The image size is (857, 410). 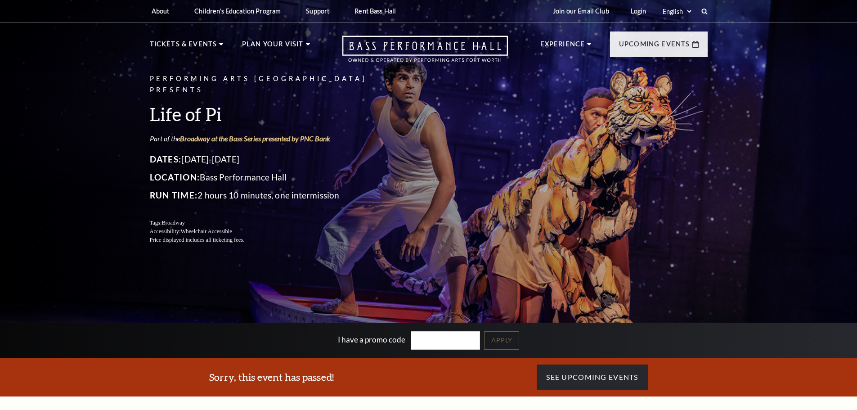 What do you see at coordinates (183, 47) in the screenshot?
I see `p: Tickets & Events` at bounding box center [183, 47].